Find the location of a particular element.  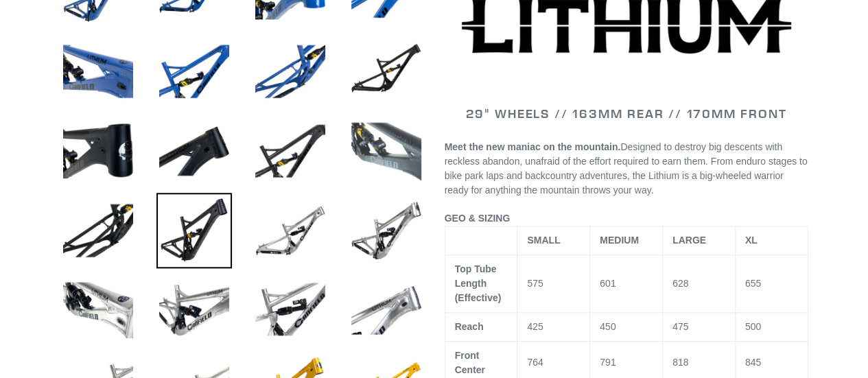

span: Front Center is located at coordinates (470, 362).